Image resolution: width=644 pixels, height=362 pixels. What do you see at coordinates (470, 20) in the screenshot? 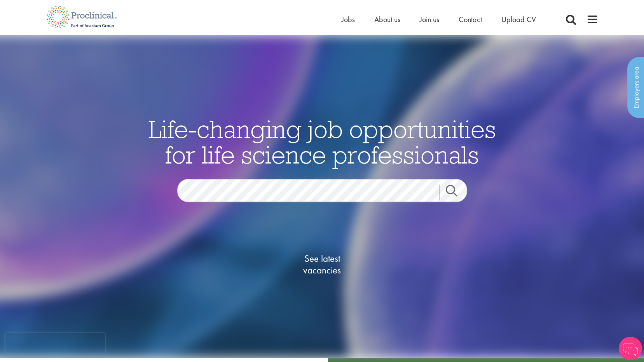
I see `span: Contact` at bounding box center [470, 20].